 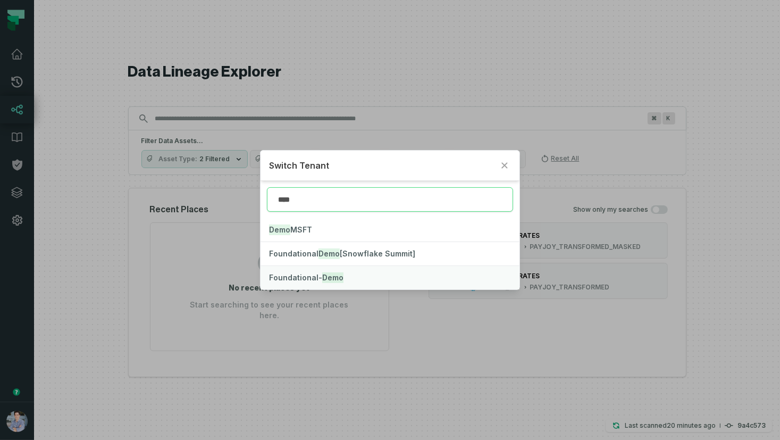 I want to click on button: FoundationalDemo[Snowflake Summit], so click(x=390, y=254).